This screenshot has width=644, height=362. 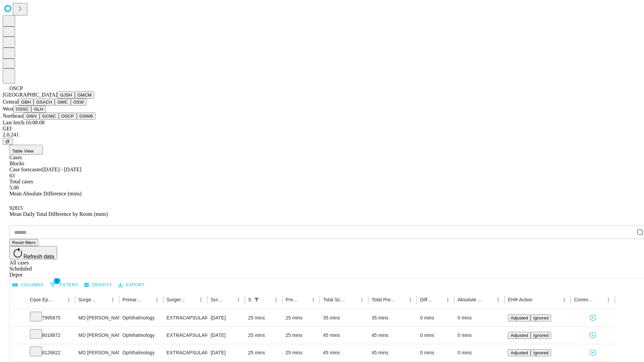 I want to click on span: Refresh data, so click(x=39, y=257).